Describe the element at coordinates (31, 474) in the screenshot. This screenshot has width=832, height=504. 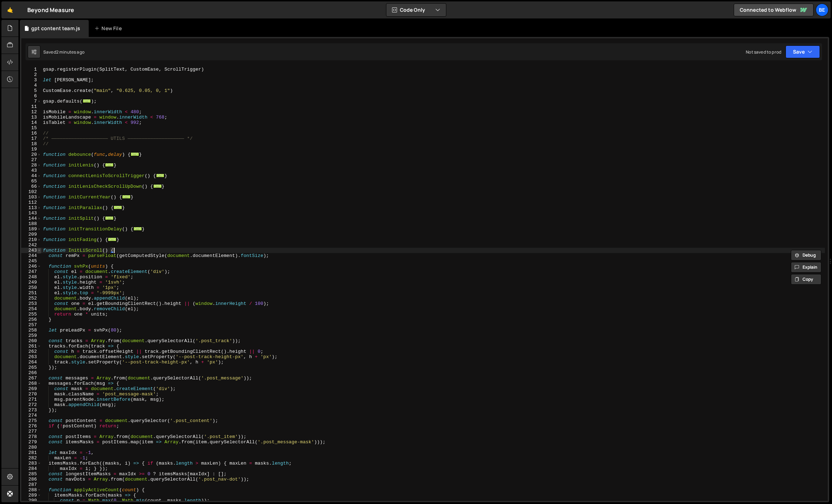
I see `div: 285` at that location.